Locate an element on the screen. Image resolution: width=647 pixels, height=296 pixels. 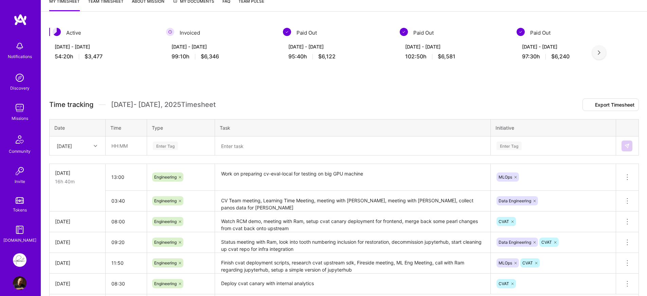
img: Active is located at coordinates (57, 32).